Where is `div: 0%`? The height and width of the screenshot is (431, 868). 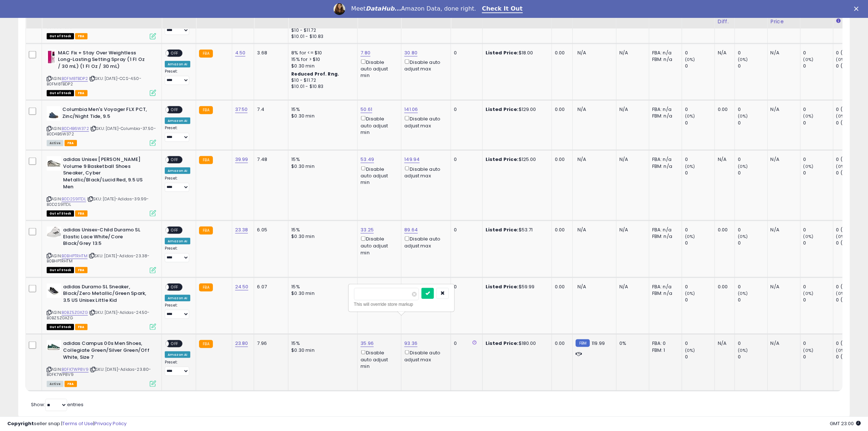
div: 0% is located at coordinates (632, 343).